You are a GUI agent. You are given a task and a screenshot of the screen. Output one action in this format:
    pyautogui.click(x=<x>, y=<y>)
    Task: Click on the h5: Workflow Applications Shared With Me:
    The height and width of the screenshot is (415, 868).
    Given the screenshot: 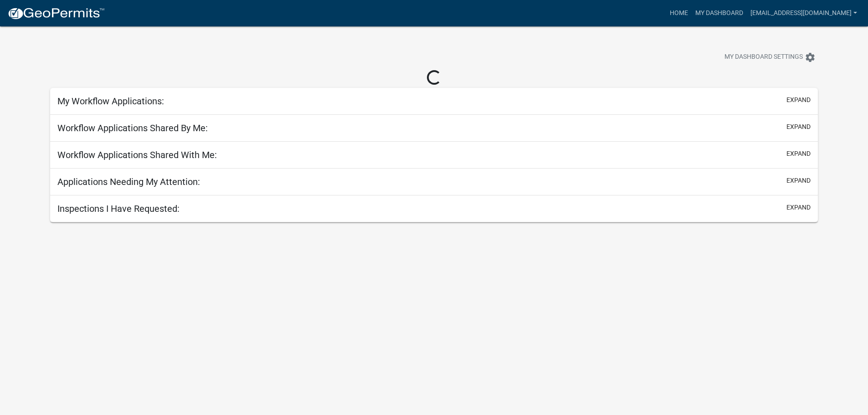 What is the action you would take?
    pyautogui.click(x=137, y=155)
    